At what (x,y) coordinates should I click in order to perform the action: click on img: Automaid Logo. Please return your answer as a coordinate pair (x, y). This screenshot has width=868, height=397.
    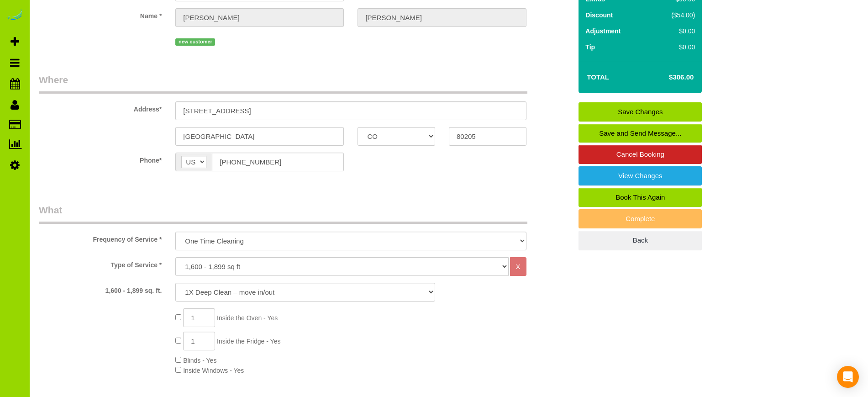
    Looking at the image, I should click on (14, 16).